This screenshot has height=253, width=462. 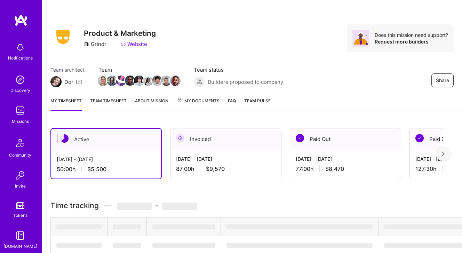 I want to click on div: 77:00 h, so click(x=345, y=169).